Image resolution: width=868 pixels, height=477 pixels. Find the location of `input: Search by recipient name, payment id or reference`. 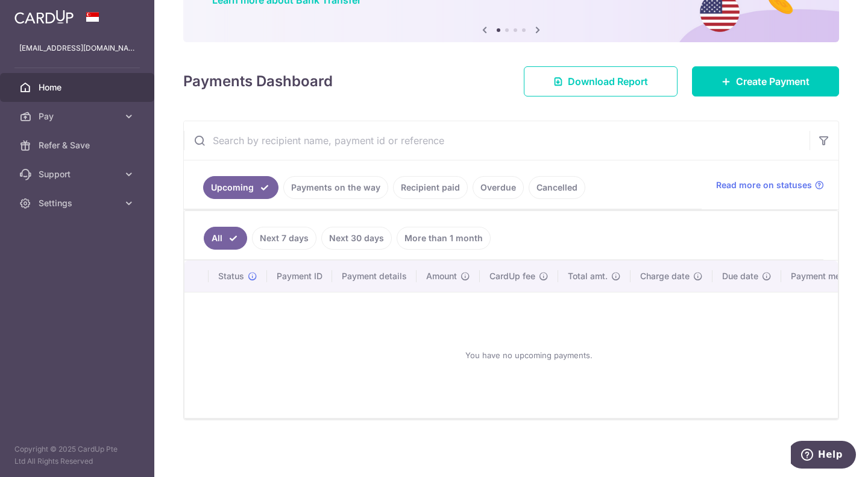

input: Search by recipient name, payment id or reference is located at coordinates (496, 141).